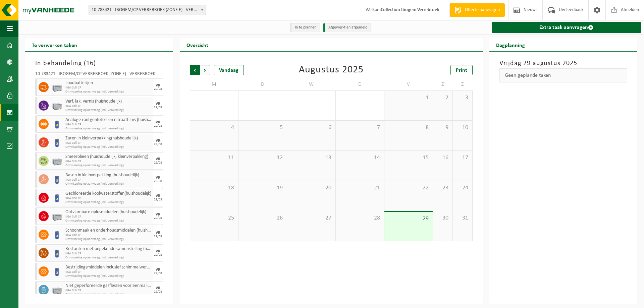 Image resolution: width=644 pixels, height=308 pixels. I want to click on span: Basen in kleinverpakking (huishoudelijk), so click(108, 175).